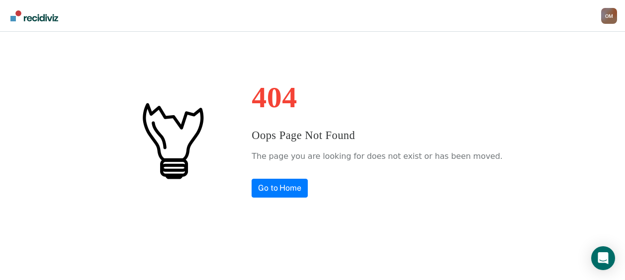 The width and height of the screenshot is (625, 280). Describe the element at coordinates (609, 16) in the screenshot. I see `button: Profile dropdown button` at that location.